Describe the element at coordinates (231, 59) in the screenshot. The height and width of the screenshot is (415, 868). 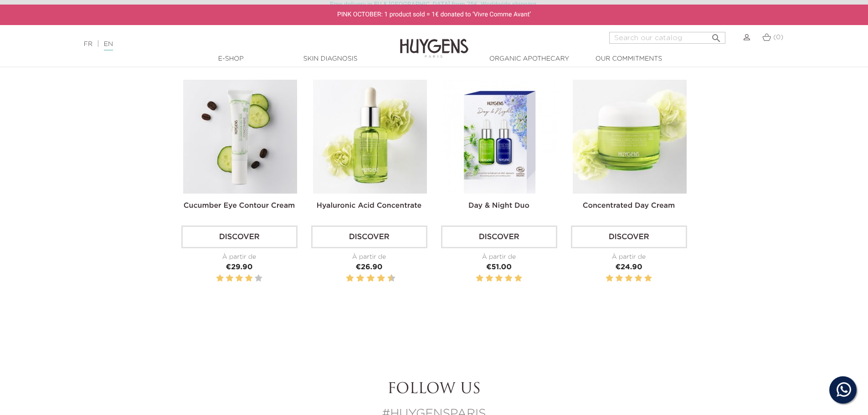
I see `a: E-Shop` at that location.